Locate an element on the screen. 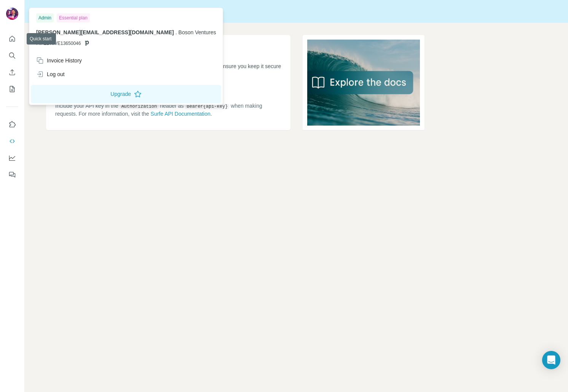 This screenshot has width=568, height=392. div: Log out is located at coordinates (50, 74).